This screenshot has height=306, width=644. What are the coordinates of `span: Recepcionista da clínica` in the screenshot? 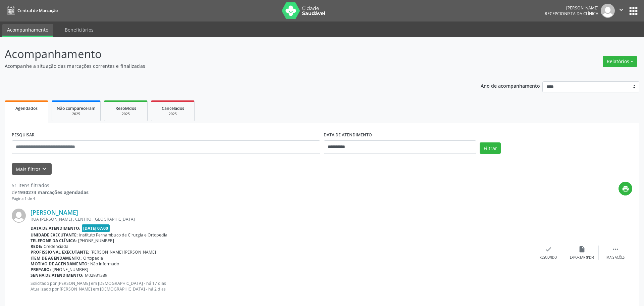 It's located at (572, 13).